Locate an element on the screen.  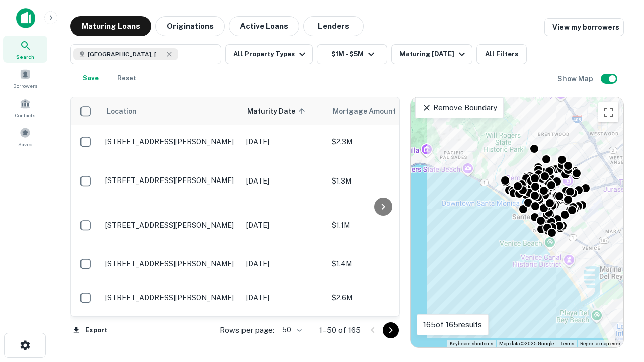
button: Keyboard shortcuts is located at coordinates (472, 344).